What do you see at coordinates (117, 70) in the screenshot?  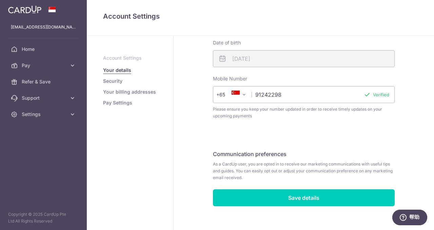 I see `a: Your details` at bounding box center [117, 70].